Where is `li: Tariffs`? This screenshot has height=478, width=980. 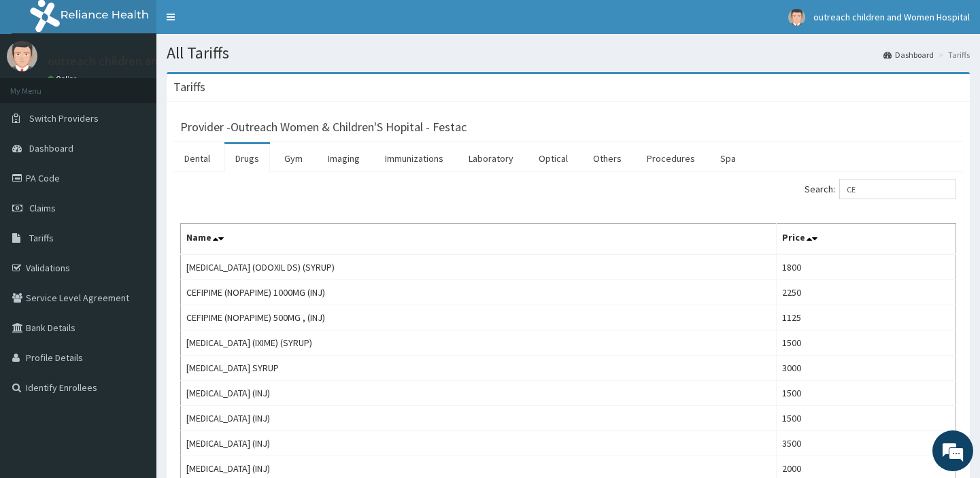
li: Tariffs is located at coordinates (951, 54).